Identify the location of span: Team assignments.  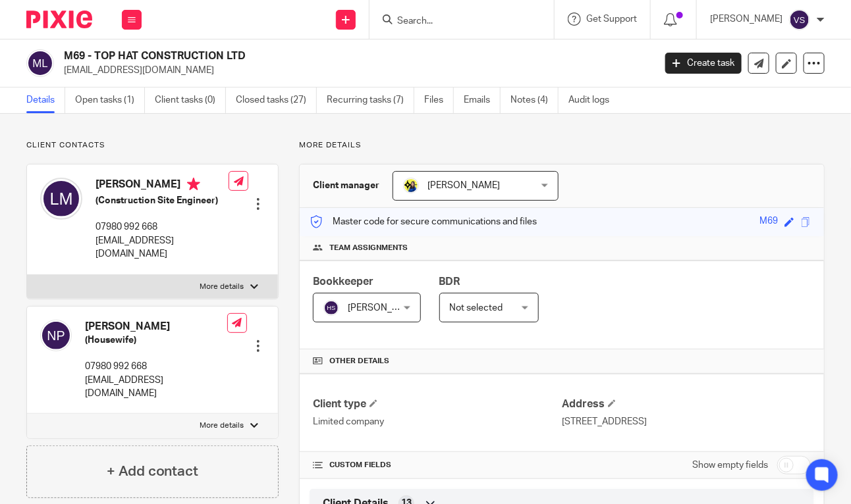
(368, 248).